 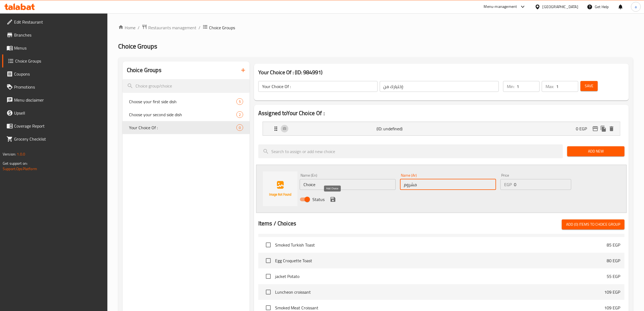 What do you see at coordinates (511, 86) in the screenshot?
I see `p: Min:` at bounding box center [511, 86].